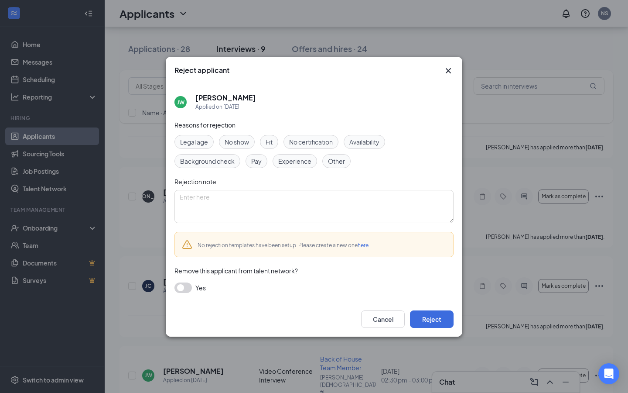 The image size is (628, 393). What do you see at coordinates (363, 245) in the screenshot?
I see `a: here` at bounding box center [363, 245].